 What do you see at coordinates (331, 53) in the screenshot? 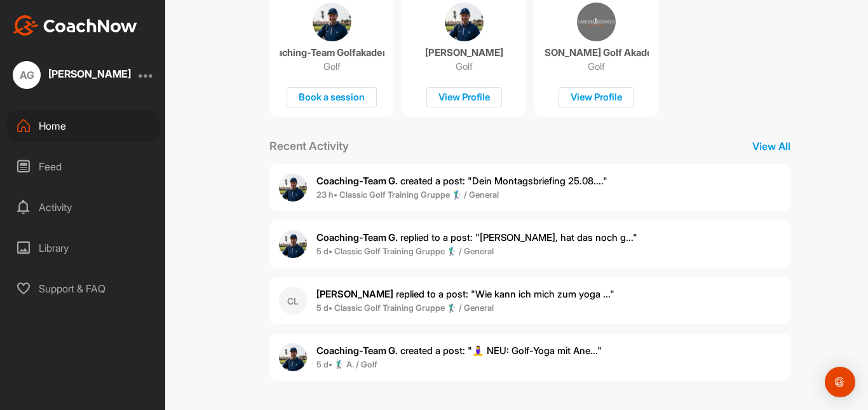
I see `p: Coaching-Team Golfakademie` at bounding box center [331, 53].